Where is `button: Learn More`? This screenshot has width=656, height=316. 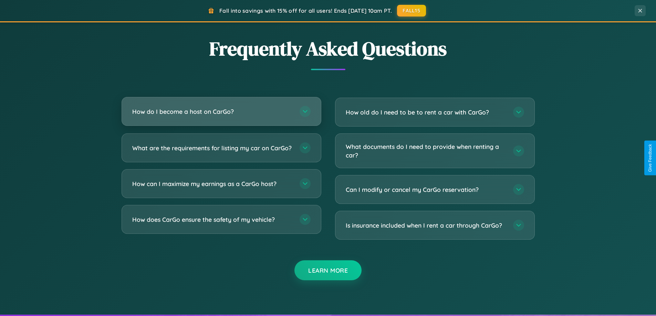
button: Learn More is located at coordinates (328, 270).